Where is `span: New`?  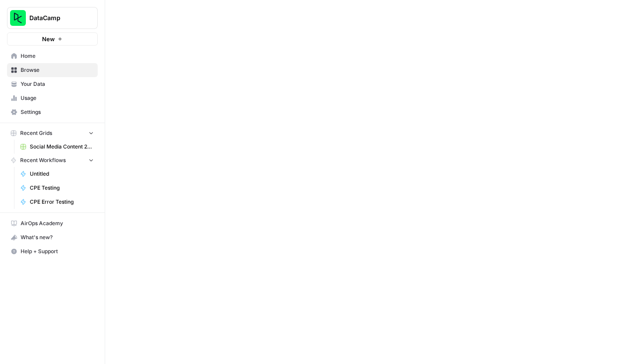
span: New is located at coordinates (48, 39).